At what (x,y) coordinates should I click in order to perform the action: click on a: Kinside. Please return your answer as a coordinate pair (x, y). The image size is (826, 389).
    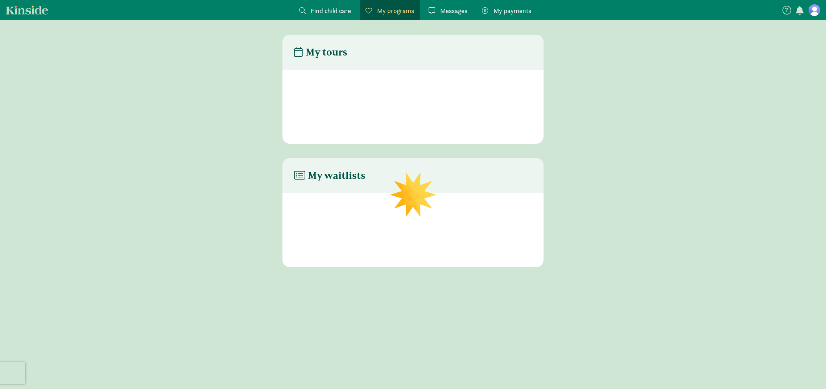
    Looking at the image, I should click on (27, 10).